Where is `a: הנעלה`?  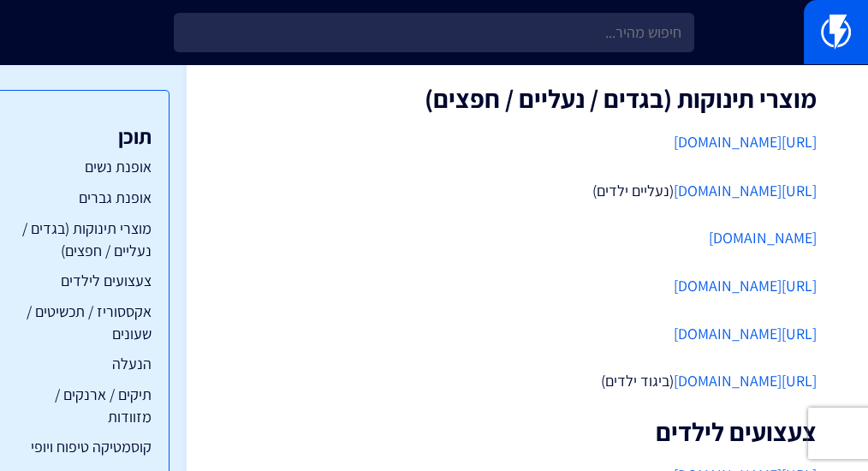
a: הנעלה is located at coordinates (82, 364).